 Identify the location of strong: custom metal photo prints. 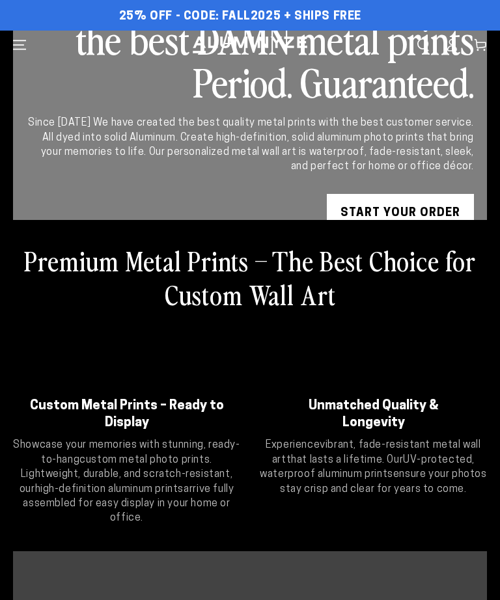
(145, 460).